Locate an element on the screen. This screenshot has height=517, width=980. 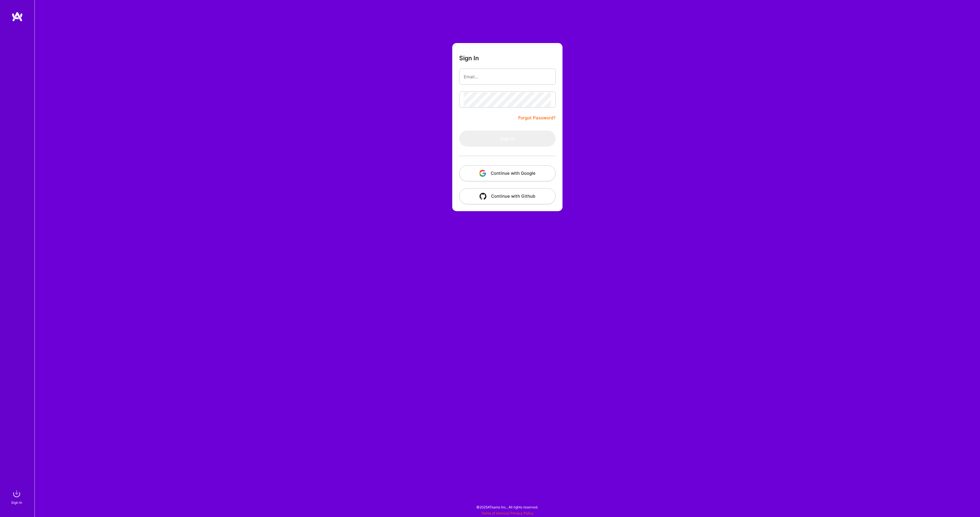
input: Email... is located at coordinates (507, 76).